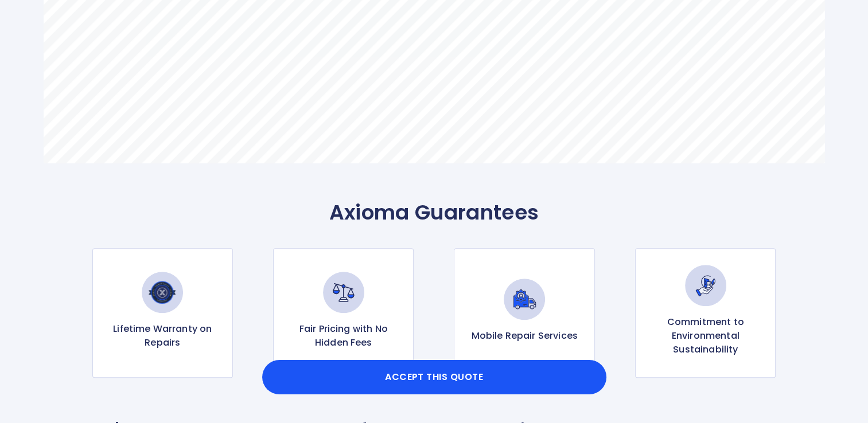 The height and width of the screenshot is (423, 868). I want to click on img: Mobile Repair Services, so click(525, 299).